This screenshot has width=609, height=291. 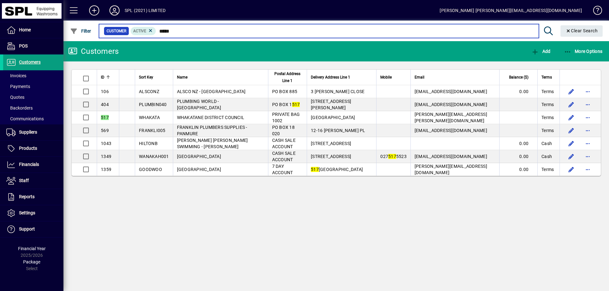 What do you see at coordinates (102, 77) in the screenshot?
I see `span: ID` at bounding box center [102, 77].